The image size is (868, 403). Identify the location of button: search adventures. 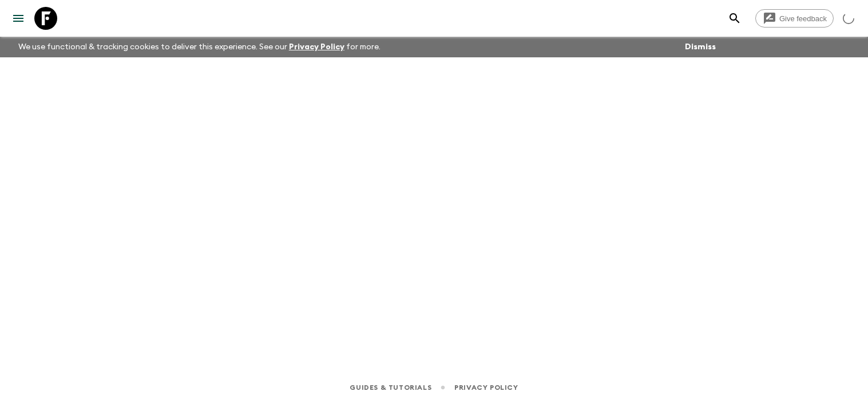
(734, 19).